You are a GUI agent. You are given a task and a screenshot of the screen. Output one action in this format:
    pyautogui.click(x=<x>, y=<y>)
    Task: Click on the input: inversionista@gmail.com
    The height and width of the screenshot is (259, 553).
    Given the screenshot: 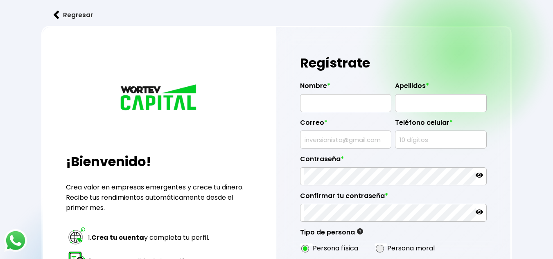 What is the action you would take?
    pyautogui.click(x=345, y=140)
    